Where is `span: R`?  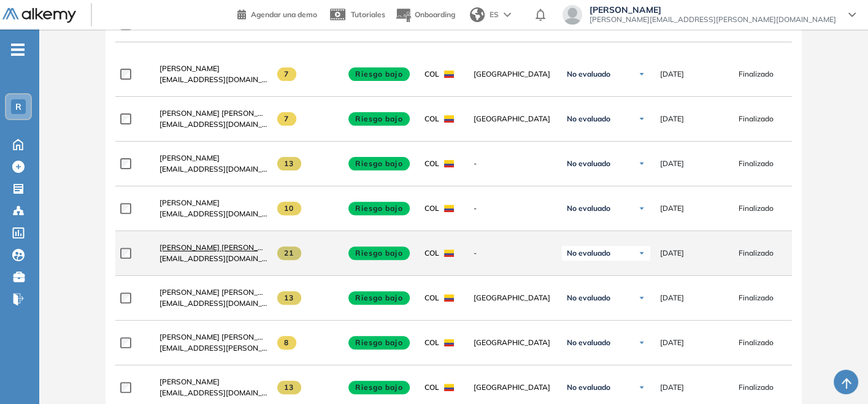
span: R is located at coordinates (19, 107).